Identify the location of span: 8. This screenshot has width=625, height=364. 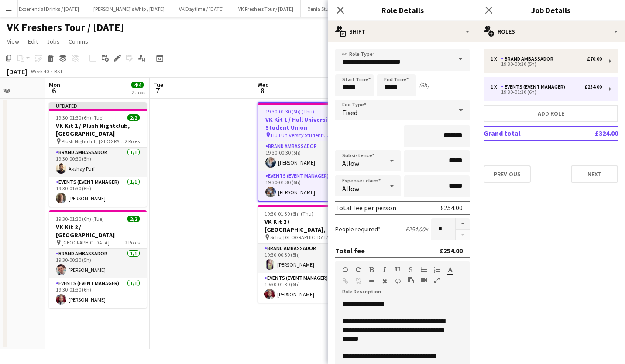
(262, 90).